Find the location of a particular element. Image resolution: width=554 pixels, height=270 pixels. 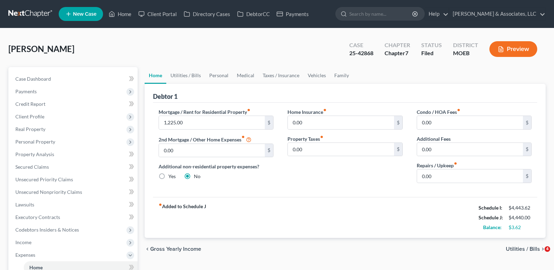

span: 7 is located at coordinates (407, 53).